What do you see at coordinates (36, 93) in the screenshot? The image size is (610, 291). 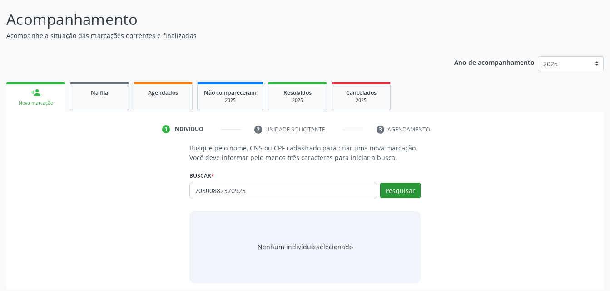 I see `div: person_add` at bounding box center [36, 93].